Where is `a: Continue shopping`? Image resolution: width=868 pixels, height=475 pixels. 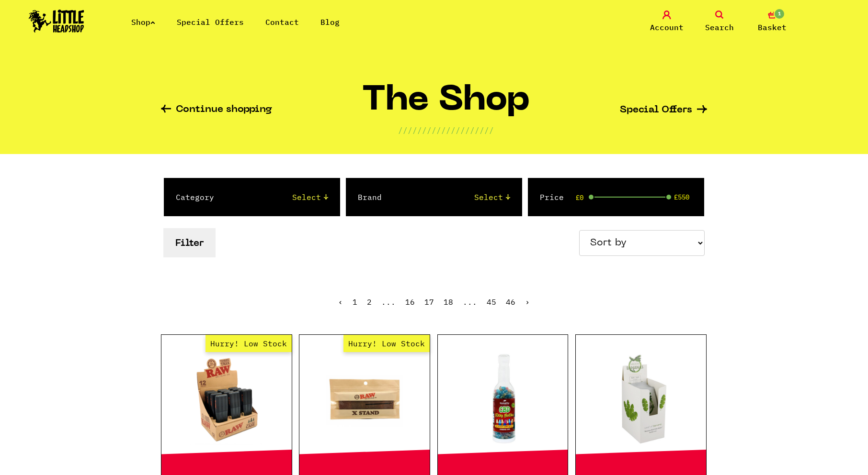
a: Continue shopping is located at coordinates (216, 110).